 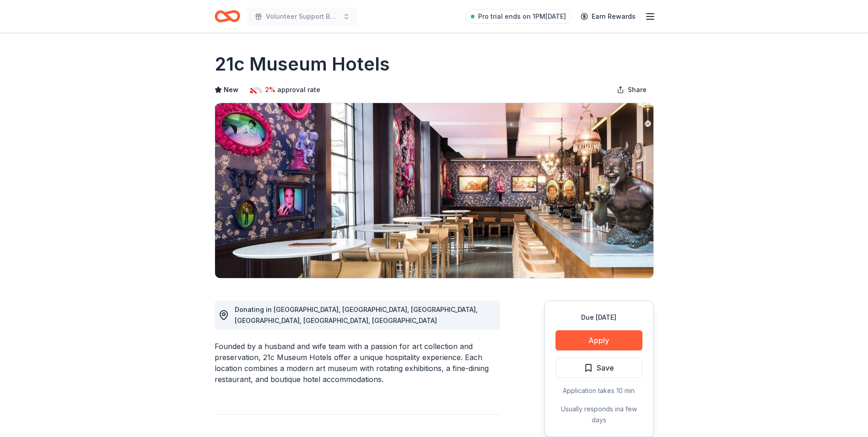 I want to click on span: 2%, so click(x=270, y=89).